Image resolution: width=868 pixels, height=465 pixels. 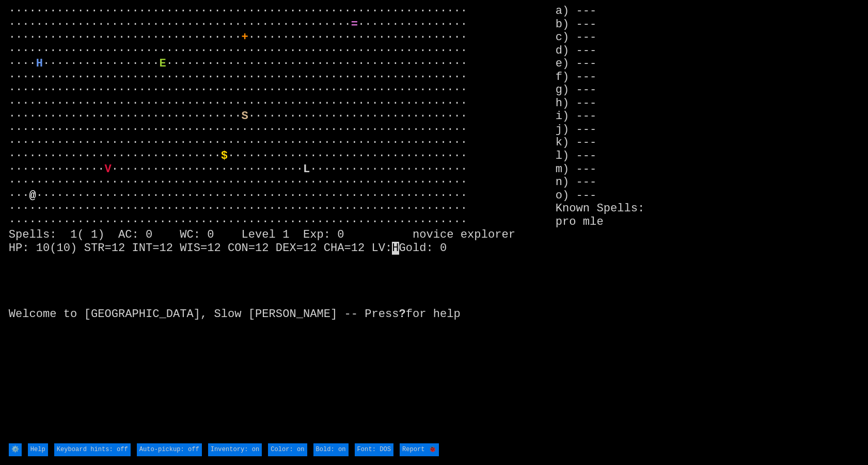 What do you see at coordinates (707, 224) in the screenshot?
I see `stats: a) --- b) --- c) --- d) --- e) --- f) --- g) --- h) --- i) --- j) --- k) --- l) --- m) --- n) ---...` at bounding box center [707, 224].